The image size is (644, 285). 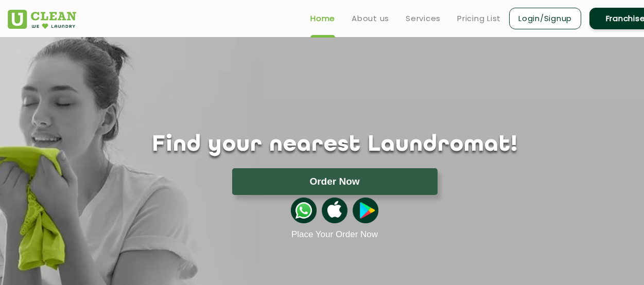 What do you see at coordinates (545, 18) in the screenshot?
I see `a: Login/Signup` at bounding box center [545, 18].